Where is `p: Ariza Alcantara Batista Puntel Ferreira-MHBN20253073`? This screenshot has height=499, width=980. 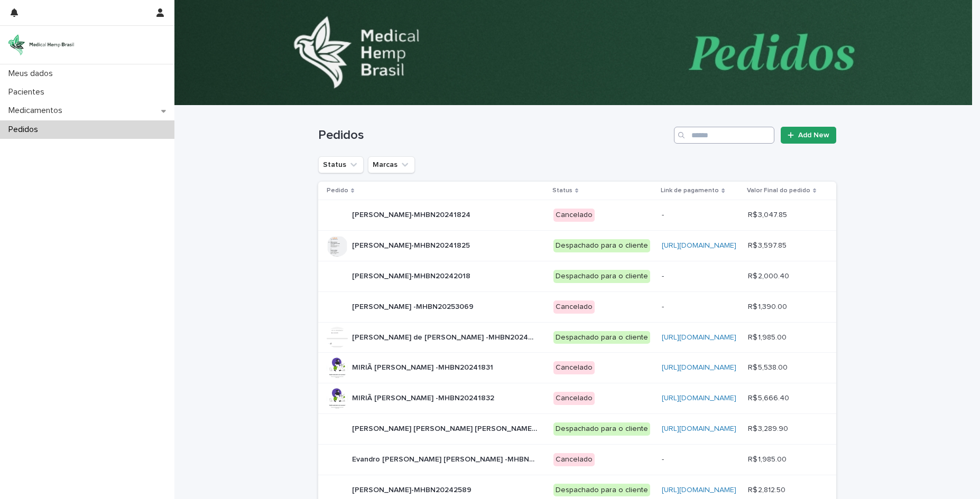 p: Ariza Alcantara Batista Puntel Ferreira-MHBN20253073 is located at coordinates (445, 428).